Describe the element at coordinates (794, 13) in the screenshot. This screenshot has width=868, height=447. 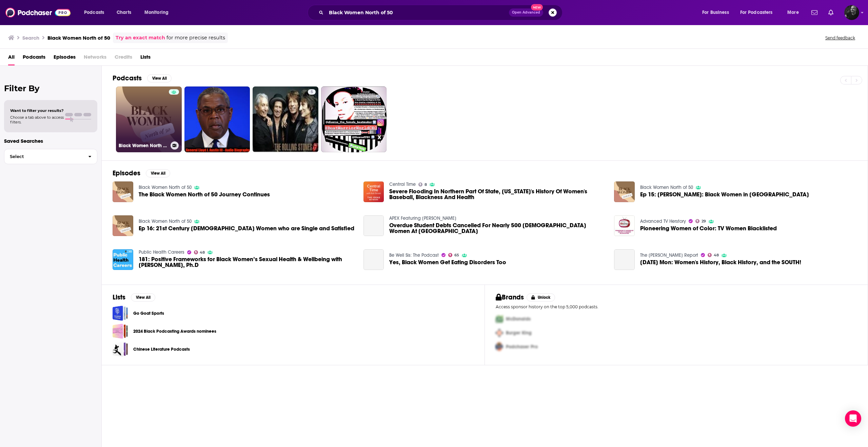
I see `span: More` at that location.